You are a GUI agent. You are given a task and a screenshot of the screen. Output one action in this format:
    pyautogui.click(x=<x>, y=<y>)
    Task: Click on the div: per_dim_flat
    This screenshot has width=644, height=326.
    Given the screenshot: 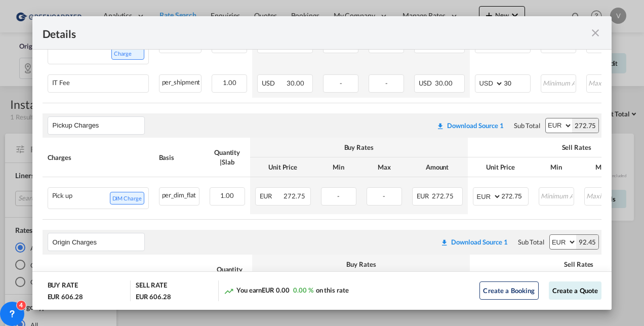 What is the action you would take?
    pyautogui.click(x=179, y=194)
    